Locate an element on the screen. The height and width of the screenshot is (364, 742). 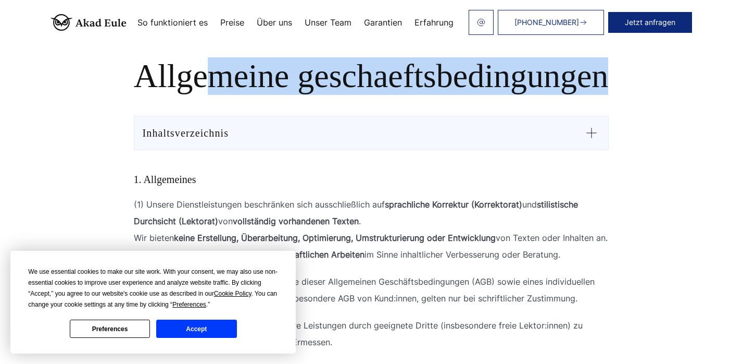
div: We use essential cookies to make our site work. With your consent, we may also use non-essential ... is located at coordinates (153, 288).